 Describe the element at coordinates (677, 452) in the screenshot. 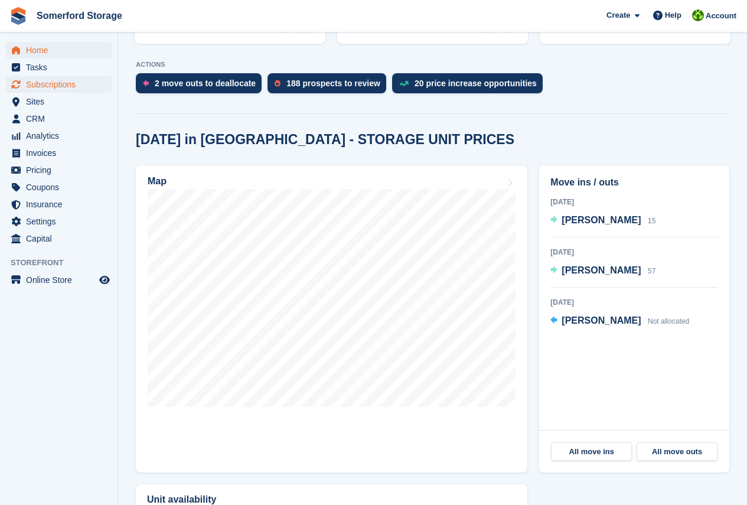

I see `a: All move outs` at that location.